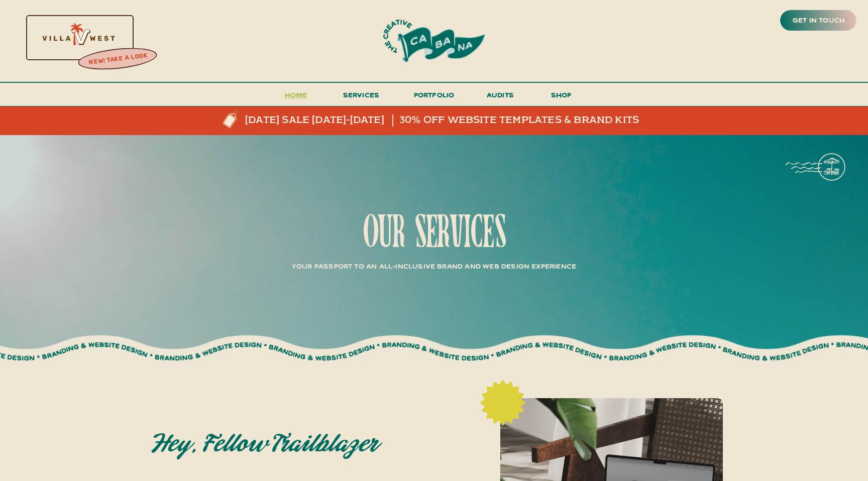 The image size is (868, 481). What do you see at coordinates (118, 59) in the screenshot?
I see `a: new! take a look` at bounding box center [118, 59].